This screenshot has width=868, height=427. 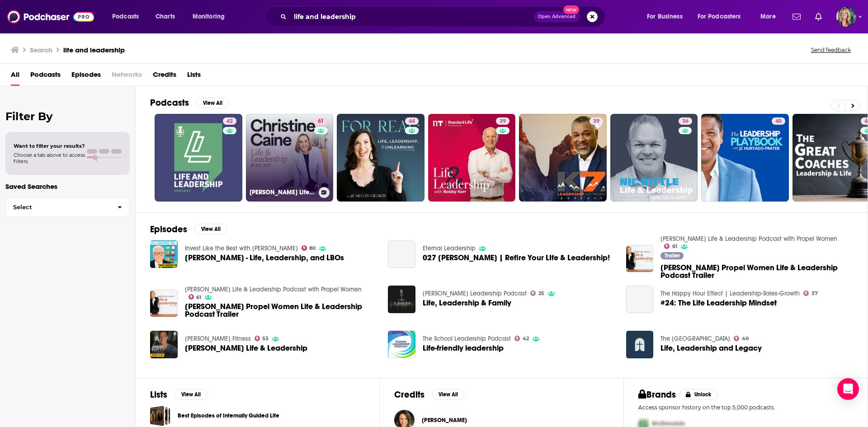 I want to click on button: Select, so click(x=67, y=207).